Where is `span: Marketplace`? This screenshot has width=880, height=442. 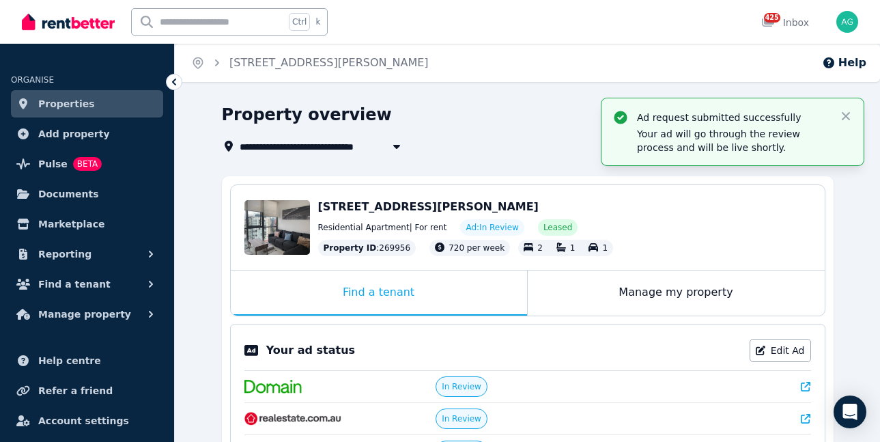 span: Marketplace is located at coordinates (71, 224).